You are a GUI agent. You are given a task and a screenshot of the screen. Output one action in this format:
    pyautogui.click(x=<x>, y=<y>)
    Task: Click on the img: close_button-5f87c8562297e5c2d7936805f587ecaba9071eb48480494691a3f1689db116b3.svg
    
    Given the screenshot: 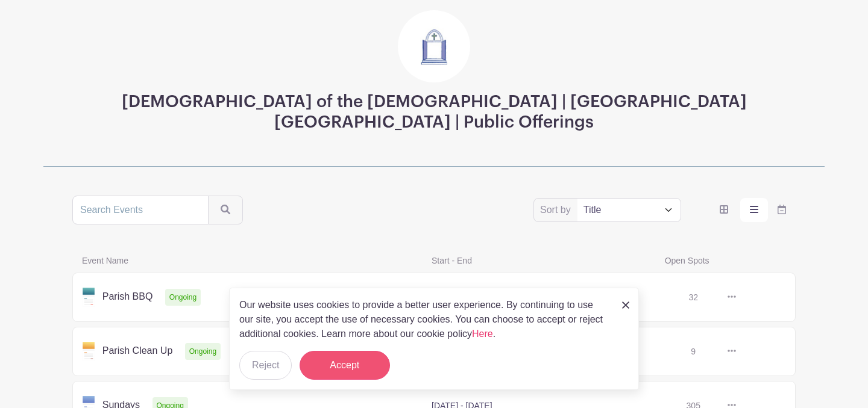 What is the action you would take?
    pyautogui.click(x=626, y=305)
    